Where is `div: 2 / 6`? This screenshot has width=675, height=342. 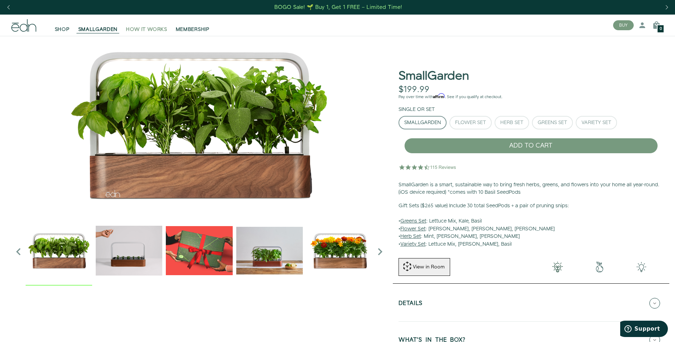 div: 2 / 6 is located at coordinates (129, 252).